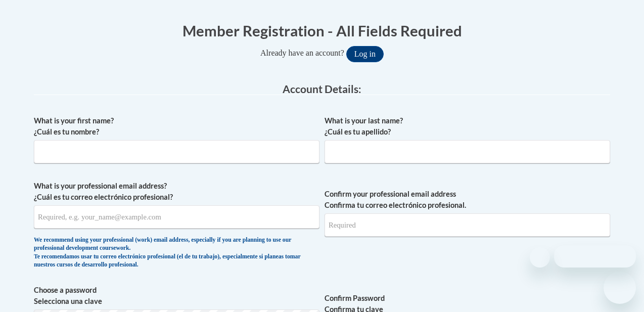 This screenshot has width=644, height=312. Describe the element at coordinates (177, 295) in the screenshot. I see `label: Choose a password Selecciona una clave` at that location.